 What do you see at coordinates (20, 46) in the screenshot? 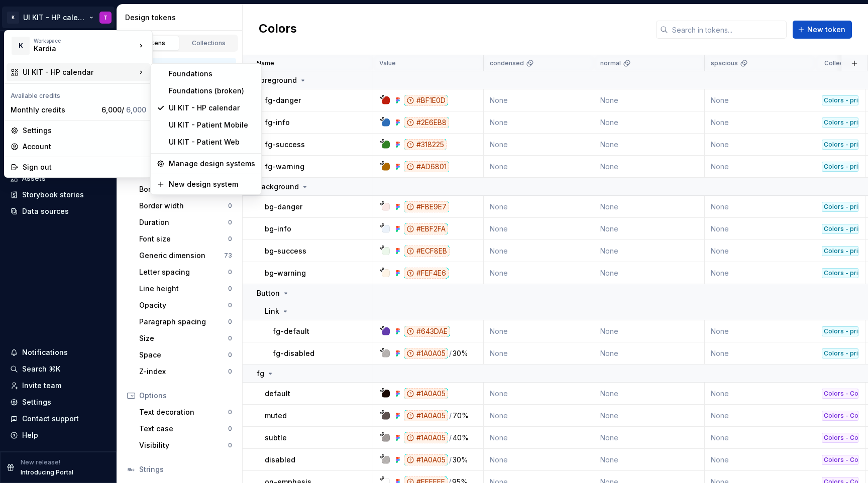
I see `div: K` at bounding box center [20, 46].